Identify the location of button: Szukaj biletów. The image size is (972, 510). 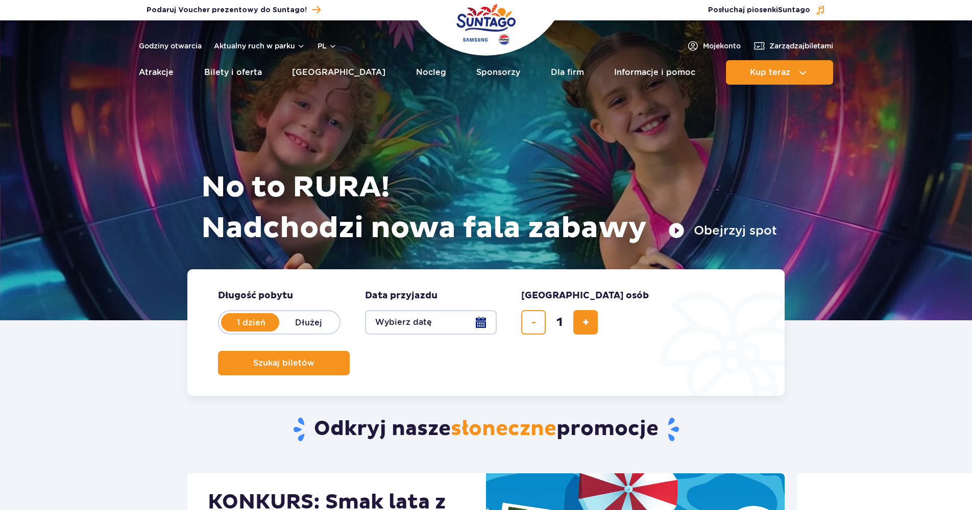
(284, 363).